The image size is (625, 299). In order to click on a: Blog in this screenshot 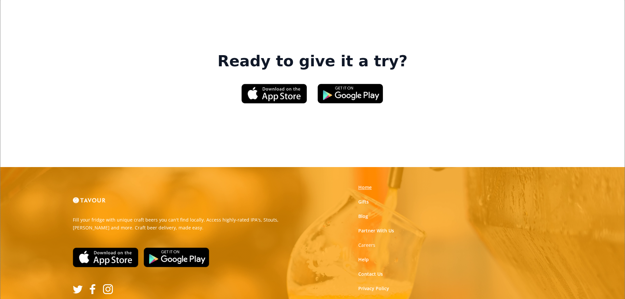, I will do `click(363, 216)`.